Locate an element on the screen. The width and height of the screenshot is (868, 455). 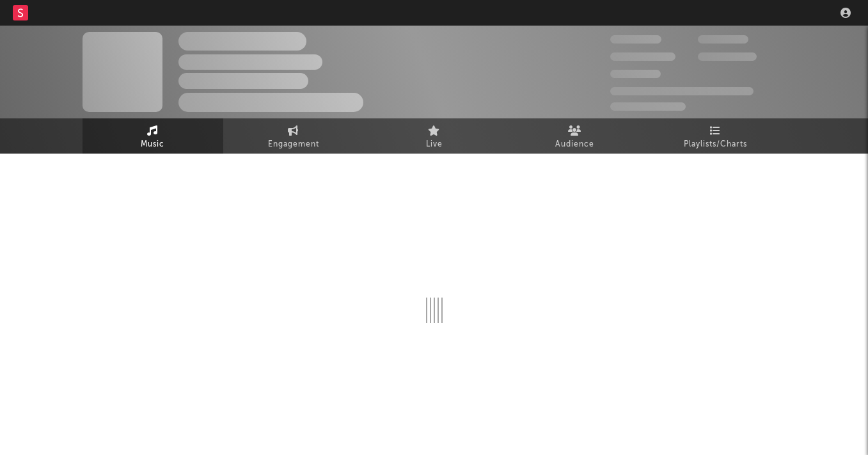
span: 50,000,000 Monthly Listeners is located at coordinates (682, 91).